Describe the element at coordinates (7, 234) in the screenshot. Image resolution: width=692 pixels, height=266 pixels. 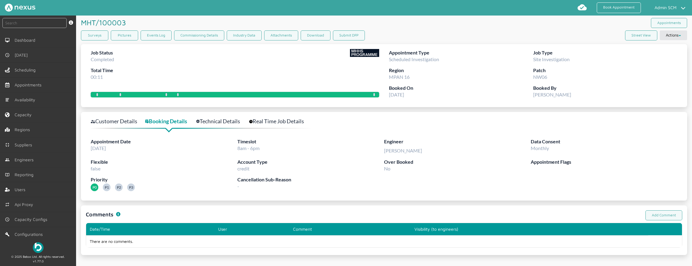
I see `img: md-build.svg` at that location.